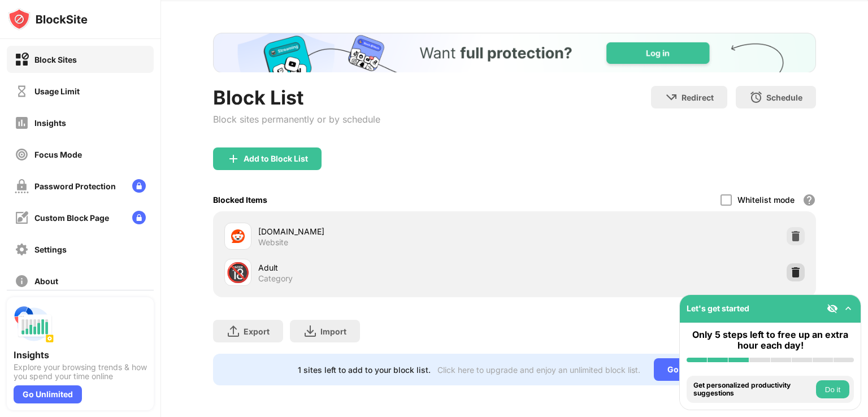 The image size is (868, 417). Describe the element at coordinates (46, 281) in the screenshot. I see `div: About` at that location.